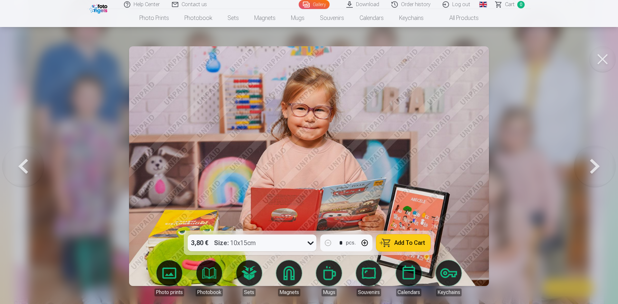 The height and width of the screenshot is (304, 618). Describe the element at coordinates (369, 292) in the screenshot. I see `div: Souvenirs` at that location.